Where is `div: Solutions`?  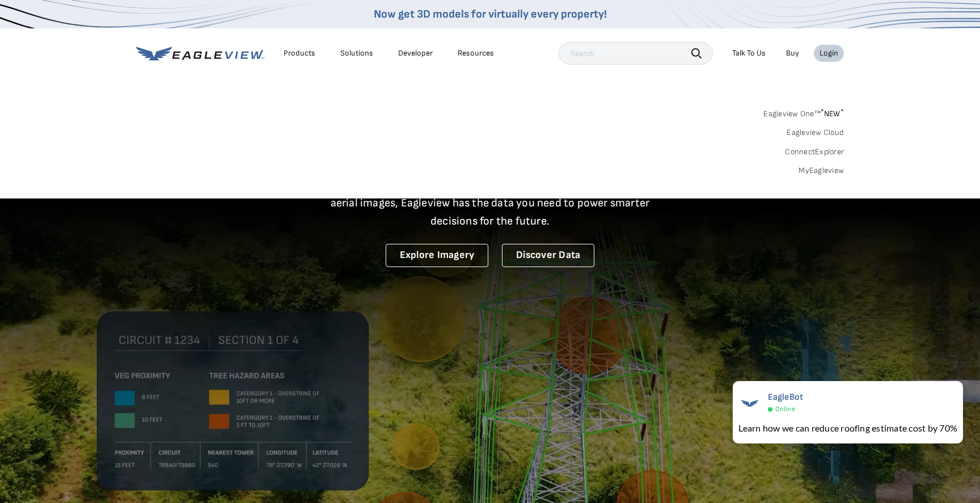
div: Solutions is located at coordinates (357, 53).